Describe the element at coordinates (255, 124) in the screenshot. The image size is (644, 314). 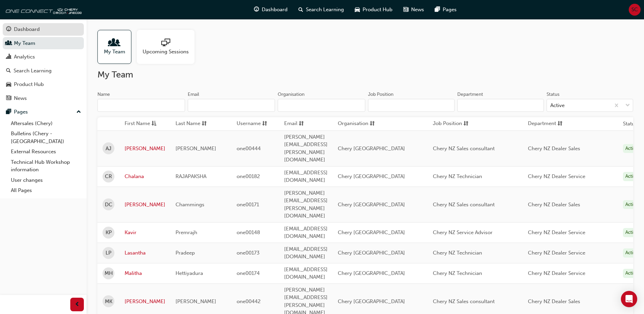
I see `button: Usernamesorting-icon` at that location.